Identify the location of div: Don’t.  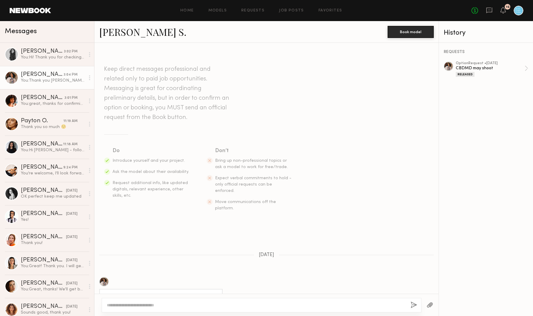
(254, 151).